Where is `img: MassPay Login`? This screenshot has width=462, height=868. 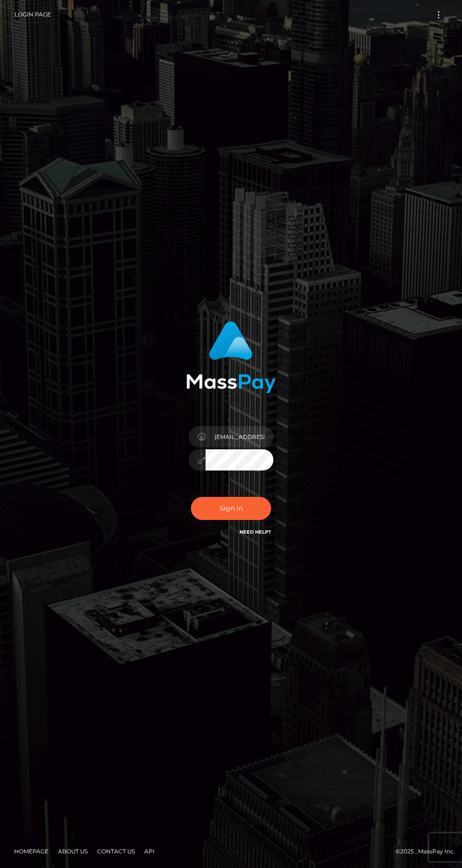 img: MassPay Login is located at coordinates (231, 357).